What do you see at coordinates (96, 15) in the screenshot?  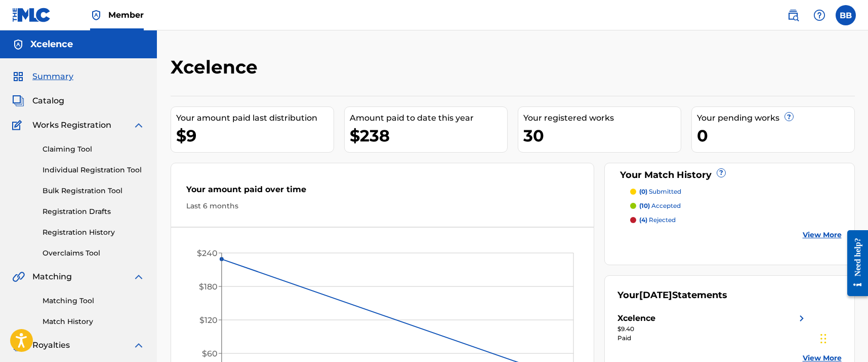 I see `img: Top Rightsholder` at bounding box center [96, 15].